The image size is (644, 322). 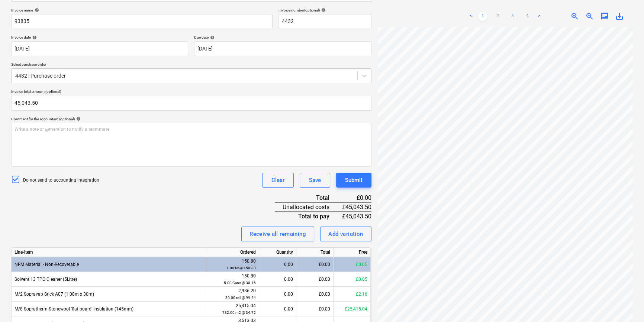 What do you see at coordinates (282, 37) in the screenshot?
I see `div: Due date` at bounding box center [282, 37].